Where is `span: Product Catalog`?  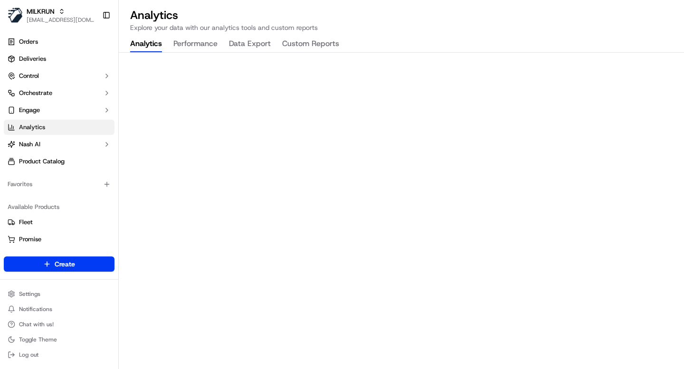 span: Product Catalog is located at coordinates (42, 161).